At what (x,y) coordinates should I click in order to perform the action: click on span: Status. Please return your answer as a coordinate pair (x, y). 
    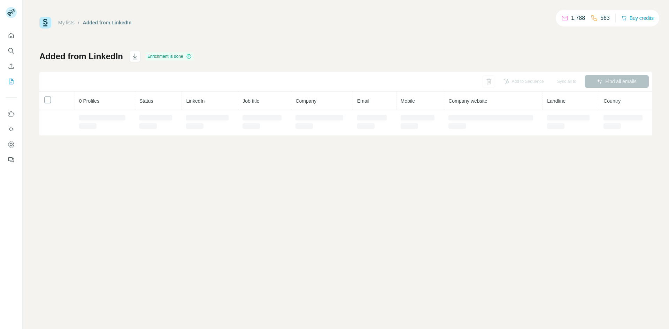
    Looking at the image, I should click on (146, 101).